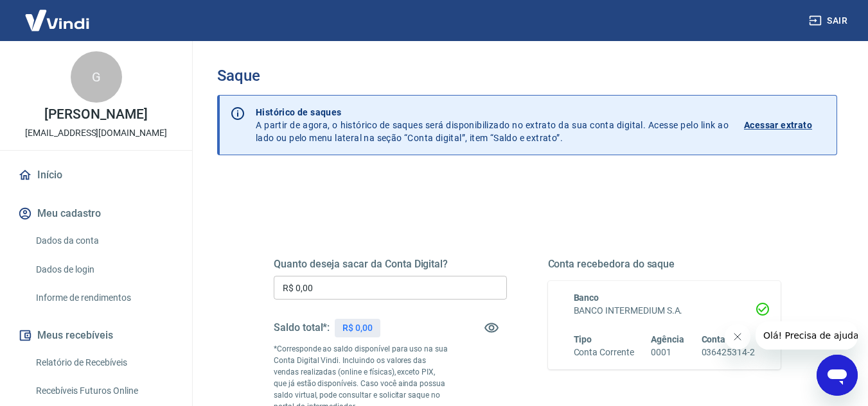  I want to click on a: Dados de login, so click(104, 269).